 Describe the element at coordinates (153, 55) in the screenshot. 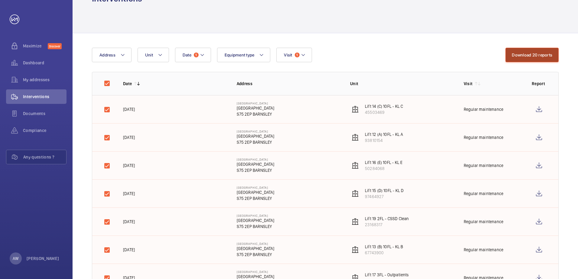

I see `button: Unit` at that location.